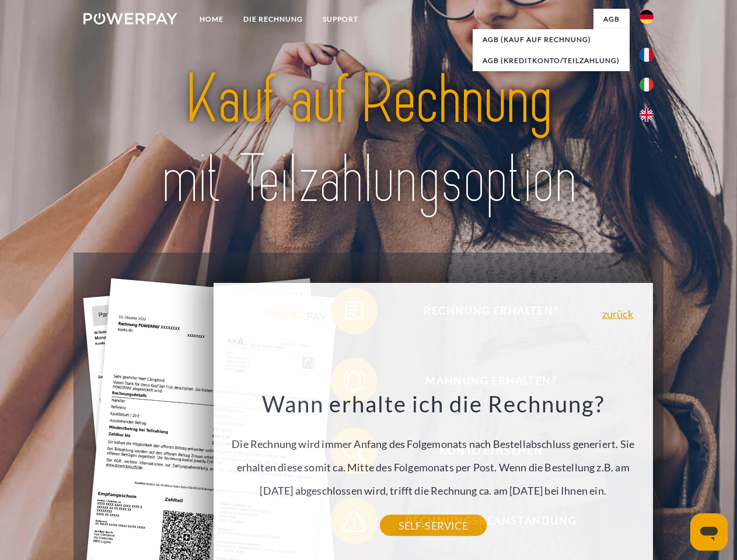 The image size is (737, 560). I want to click on div: Die Rechnung wird immer Anfang des Folgemonats nach Bestellabschluss generiert. Sie erhalten dies..., so click(433, 457).